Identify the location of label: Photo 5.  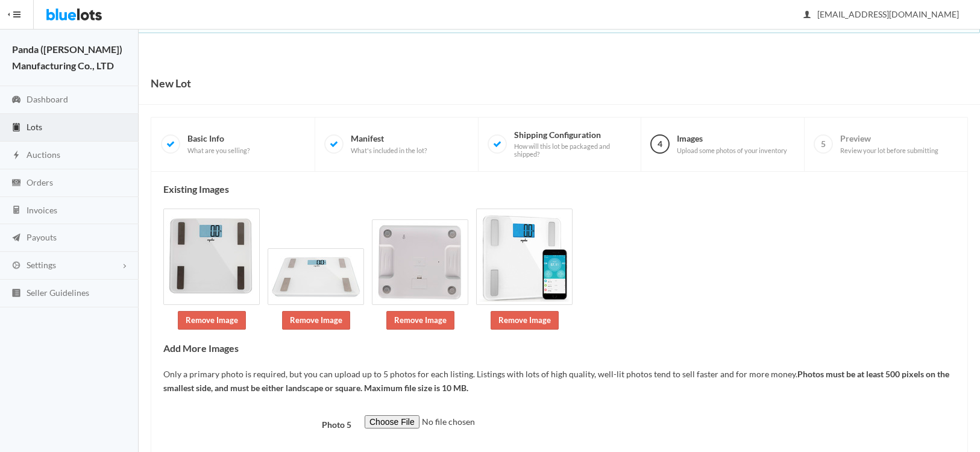
(257, 423).